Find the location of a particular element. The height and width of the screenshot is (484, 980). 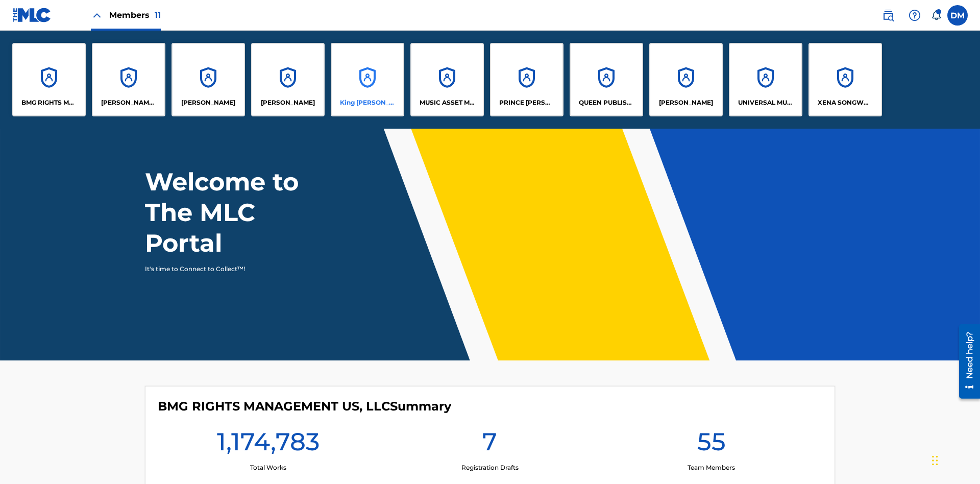

p: Team Members is located at coordinates (711, 467).